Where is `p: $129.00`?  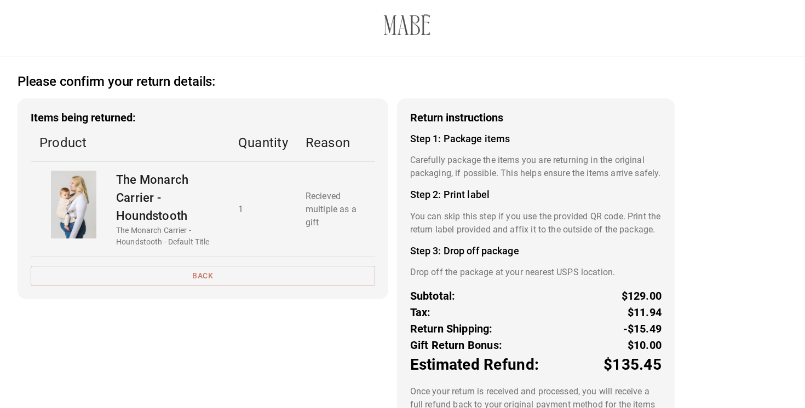 p: $129.00 is located at coordinates (641, 296).